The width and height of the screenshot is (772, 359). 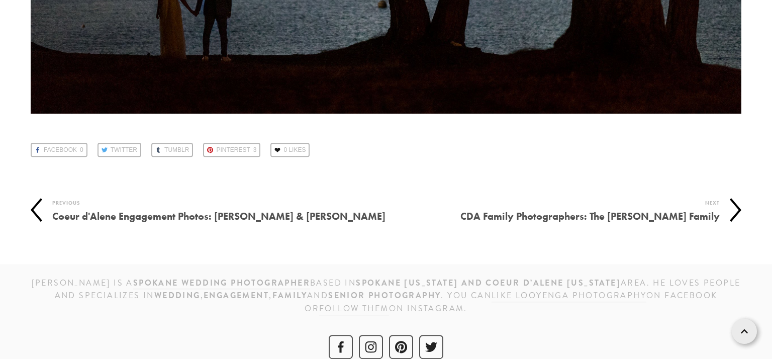 What do you see at coordinates (255, 150) in the screenshot?
I see `span: 3` at bounding box center [255, 150].